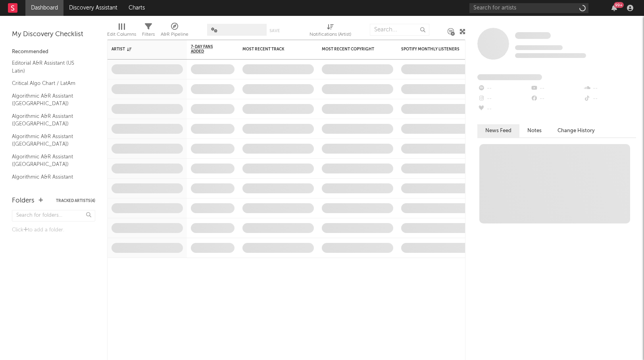 The height and width of the screenshot is (360, 644). I want to click on div: Click to add a folder., so click(54, 230).